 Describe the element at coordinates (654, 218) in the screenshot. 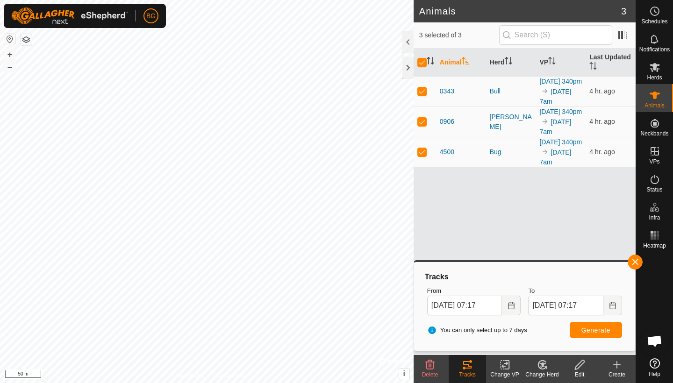

I see `span: Infra` at that location.